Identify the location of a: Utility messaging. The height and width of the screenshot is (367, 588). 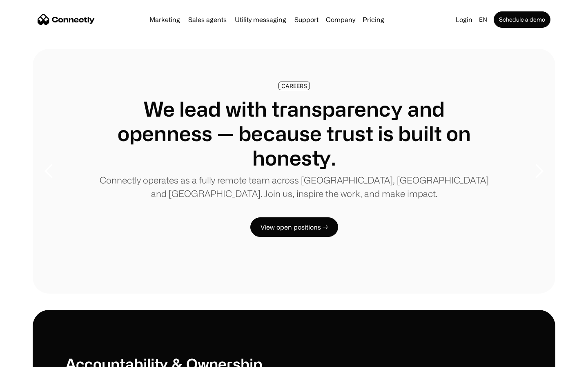
(261, 19).